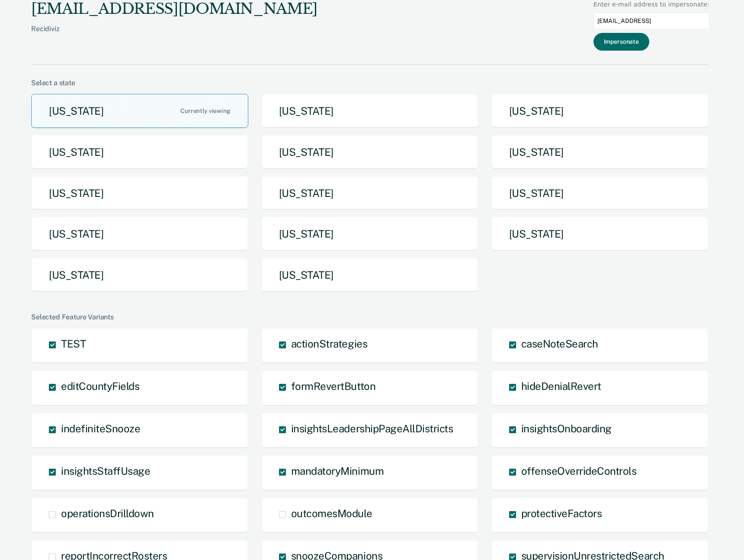  What do you see at coordinates (372, 429) in the screenshot?
I see `span: insightsLeadershipPageAllDistricts` at bounding box center [372, 429].